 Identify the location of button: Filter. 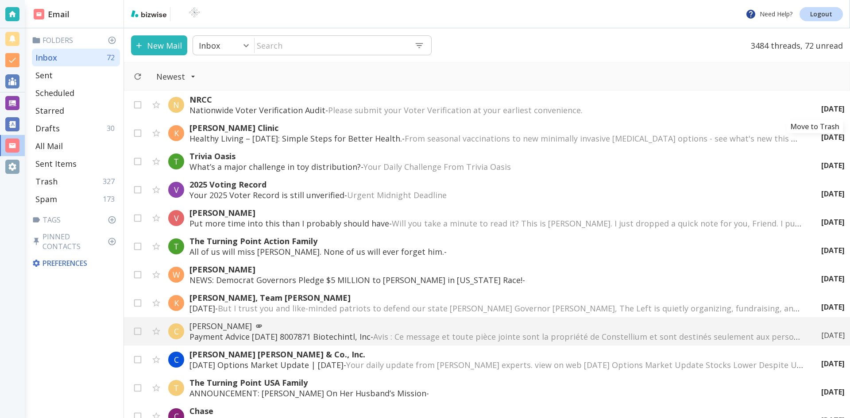
(176, 77).